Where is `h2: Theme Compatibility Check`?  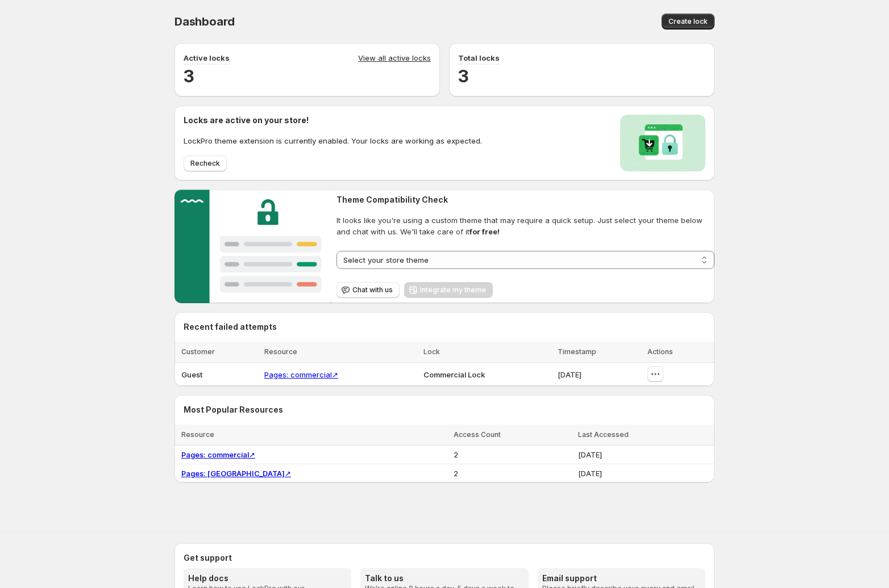 h2: Theme Compatibility Check is located at coordinates (525, 200).